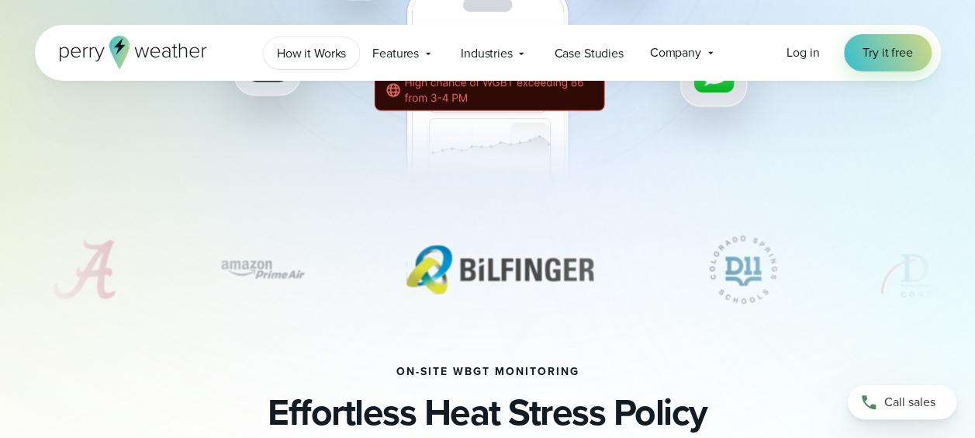 The width and height of the screenshot is (975, 438). I want to click on a: How it Works, so click(311, 53).